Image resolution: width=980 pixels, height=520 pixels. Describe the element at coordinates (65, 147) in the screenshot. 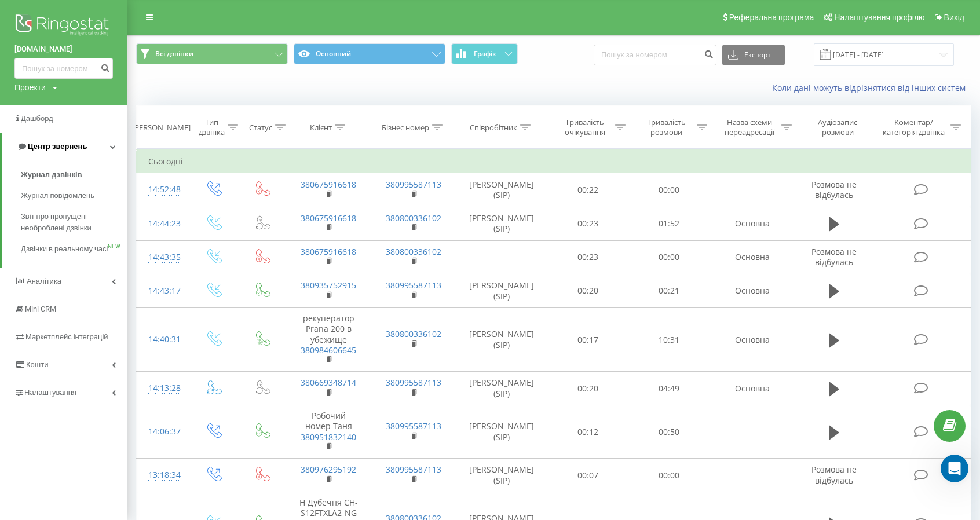

I see `a: Центр звернень` at that location.